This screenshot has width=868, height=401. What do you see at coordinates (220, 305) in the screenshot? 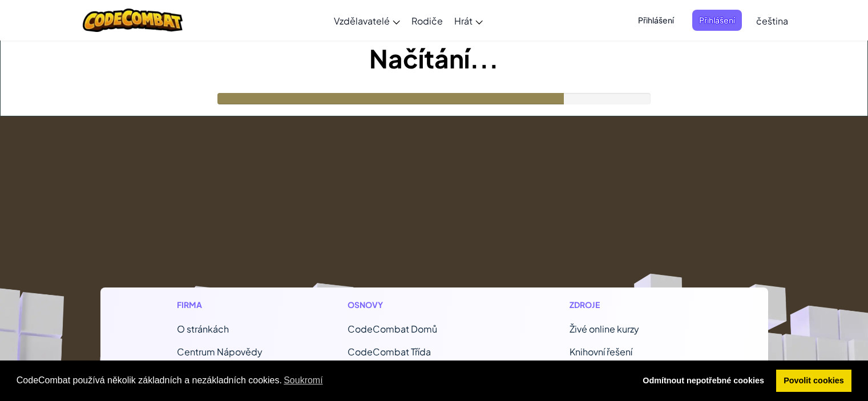
I see `h1: Firma` at bounding box center [220, 305].